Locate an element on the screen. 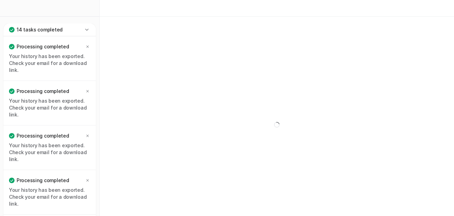 The image size is (454, 216). p: 14 tasks completed is located at coordinates (39, 30).